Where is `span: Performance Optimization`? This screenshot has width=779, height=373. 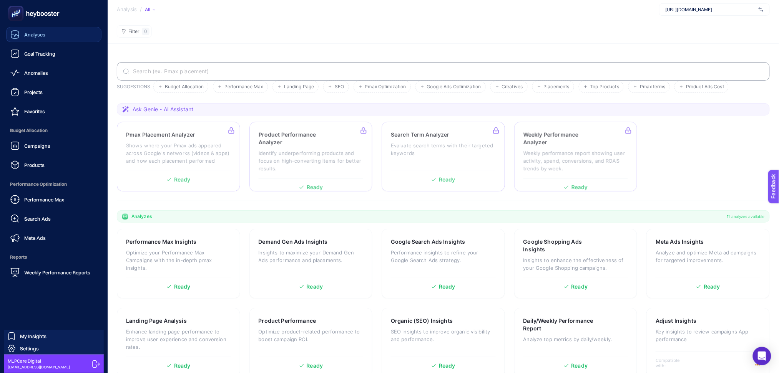
span: Performance Optimization is located at coordinates (54, 184).